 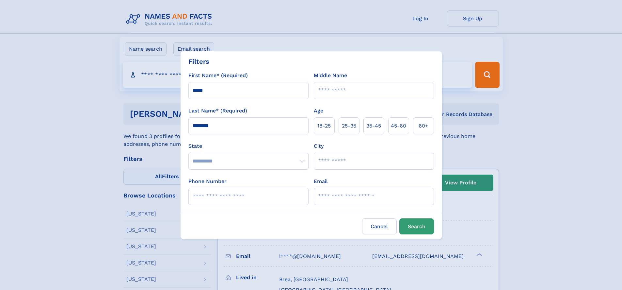 I want to click on span: 35‑45, so click(x=374, y=126).